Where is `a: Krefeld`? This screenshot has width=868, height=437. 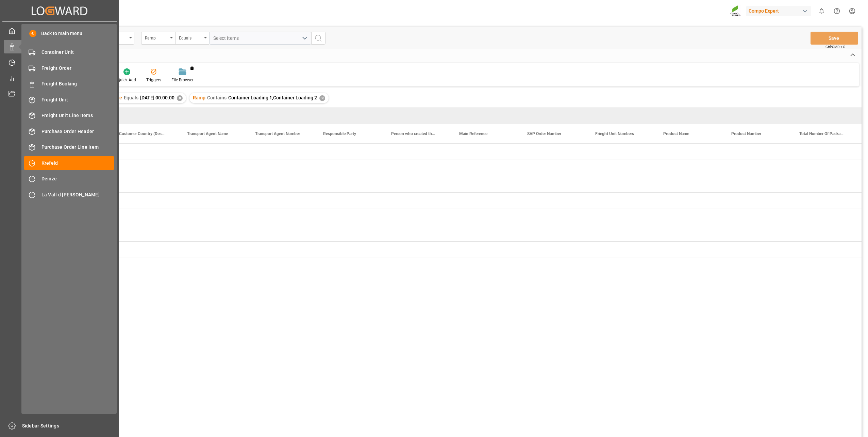 a: Krefeld is located at coordinates (69, 163).